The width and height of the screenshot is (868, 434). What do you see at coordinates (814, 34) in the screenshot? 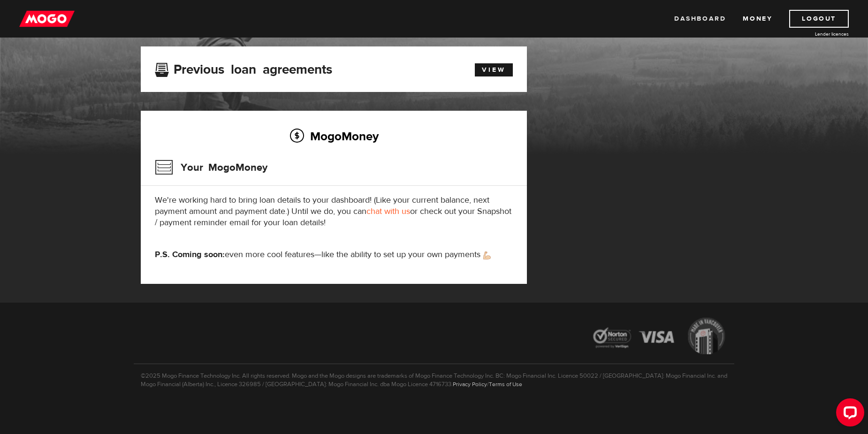
I see `a: Lender licences` at bounding box center [814, 34].